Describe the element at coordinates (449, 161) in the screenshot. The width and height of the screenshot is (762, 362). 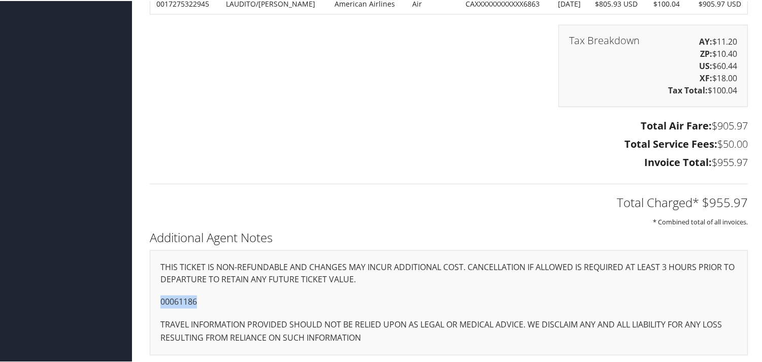
I see `h3: $955.97` at that location.